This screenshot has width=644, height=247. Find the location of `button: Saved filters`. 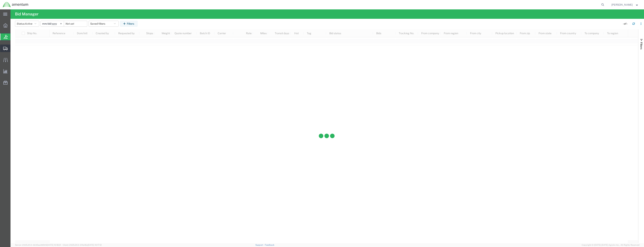

button: Saved filters is located at coordinates (103, 24).